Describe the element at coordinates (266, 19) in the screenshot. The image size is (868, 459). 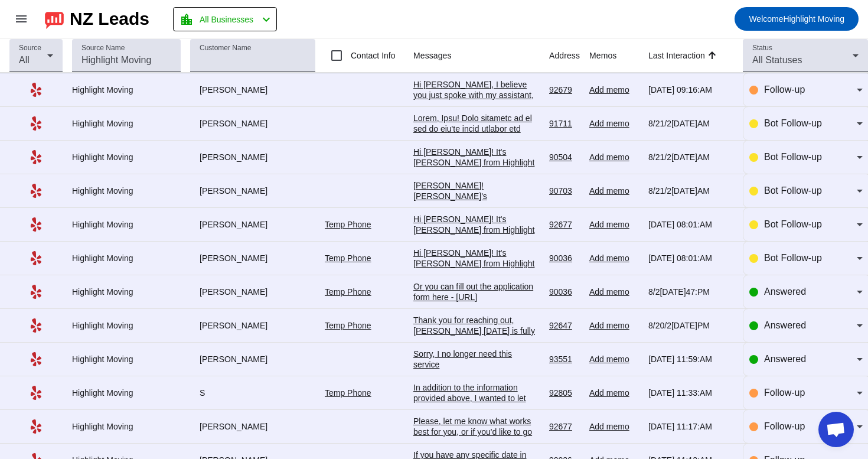
I see `mat-icon: chevron_left` at that location.